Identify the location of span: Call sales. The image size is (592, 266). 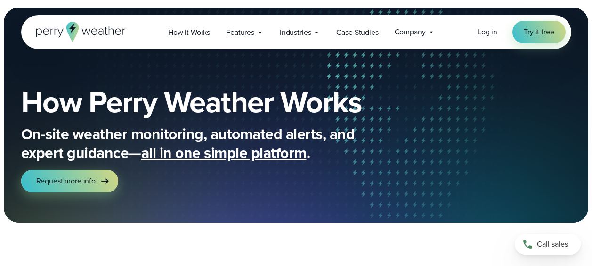
(552, 244).